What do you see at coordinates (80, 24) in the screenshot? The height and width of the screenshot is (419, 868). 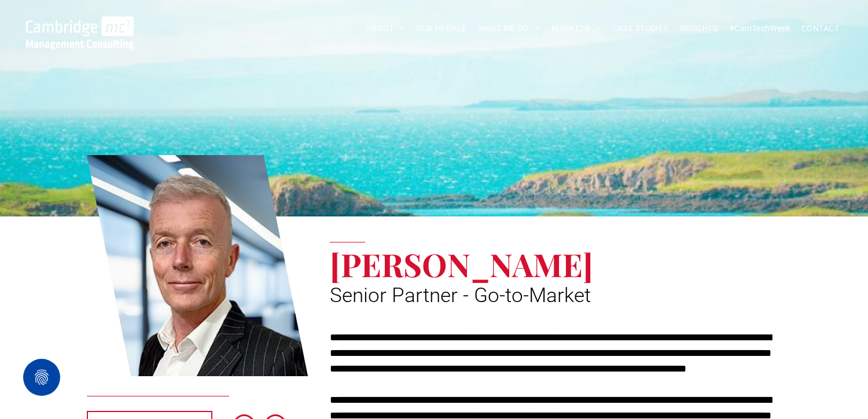 I see `a: Your Business Transformed | Cambridge Management Consulting` at bounding box center [80, 24].